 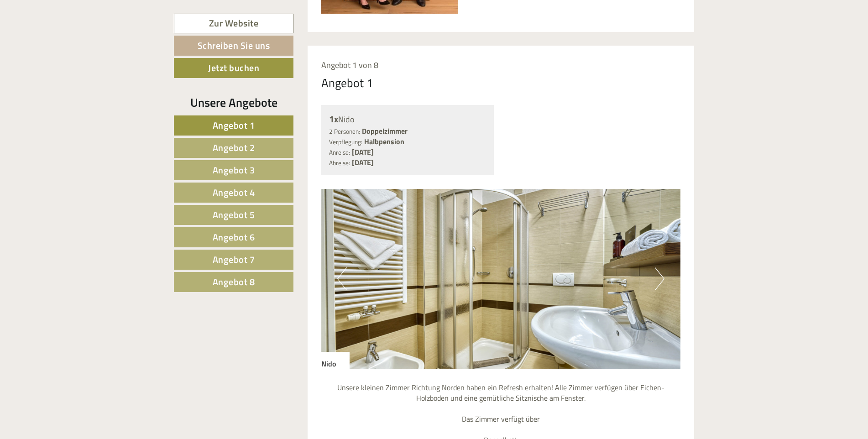 I want to click on span: Angebot 2, so click(x=234, y=147).